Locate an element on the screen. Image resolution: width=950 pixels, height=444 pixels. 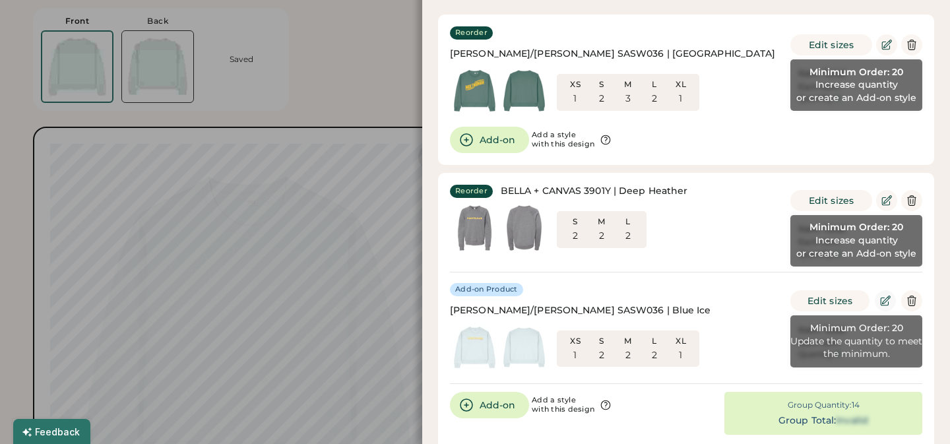
div: 14 is located at coordinates (855, 405).